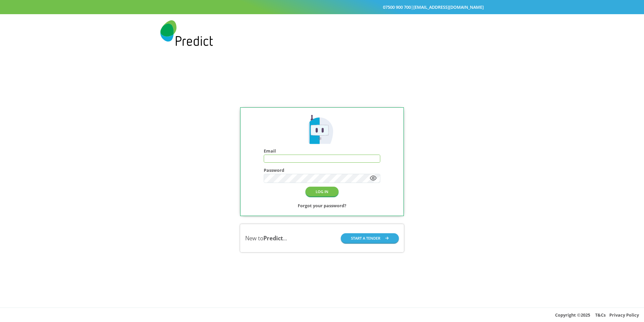 This screenshot has width=644, height=322. I want to click on h4: Email, so click(322, 151).